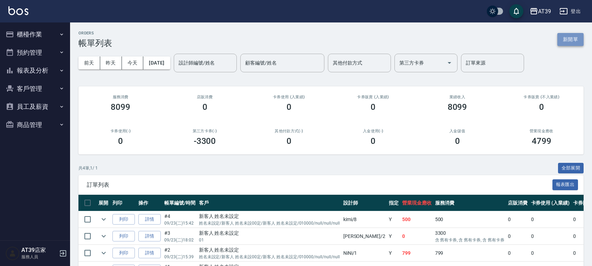 This screenshot has width=592, height=266. I want to click on h2: 業績收入, so click(457, 97).